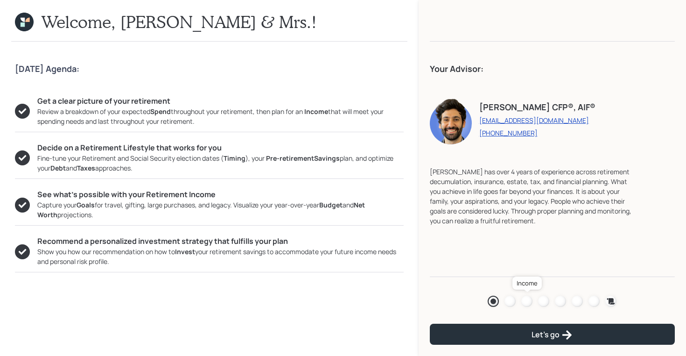 The height and width of the screenshot is (356, 686). I want to click on div: Fine-tune your Retirement and Social Security election dates ( ), your plan, and optimize your an..., so click(220, 163).